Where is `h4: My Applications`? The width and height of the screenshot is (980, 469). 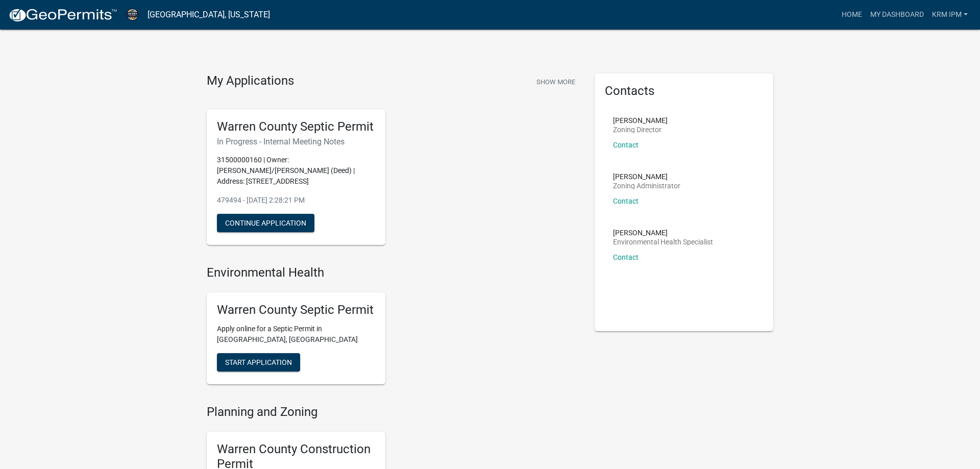 h4: My Applications is located at coordinates (250, 81).